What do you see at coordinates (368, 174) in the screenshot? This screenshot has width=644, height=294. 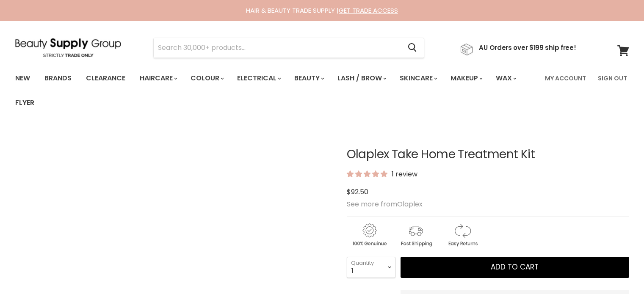 I see `span: 5.00 stars` at bounding box center [368, 174].